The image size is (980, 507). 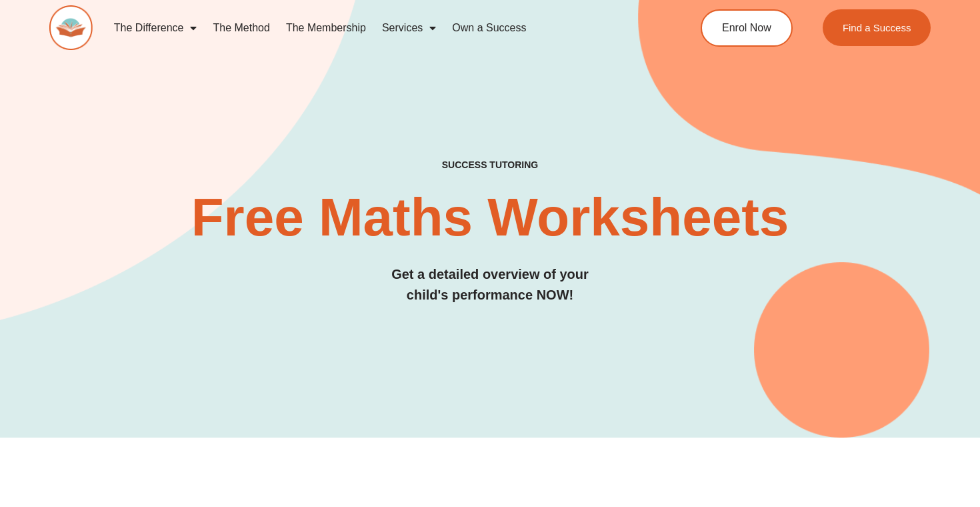 What do you see at coordinates (490, 164) in the screenshot?
I see `h4: SUCCESS TUTORING​` at bounding box center [490, 164].